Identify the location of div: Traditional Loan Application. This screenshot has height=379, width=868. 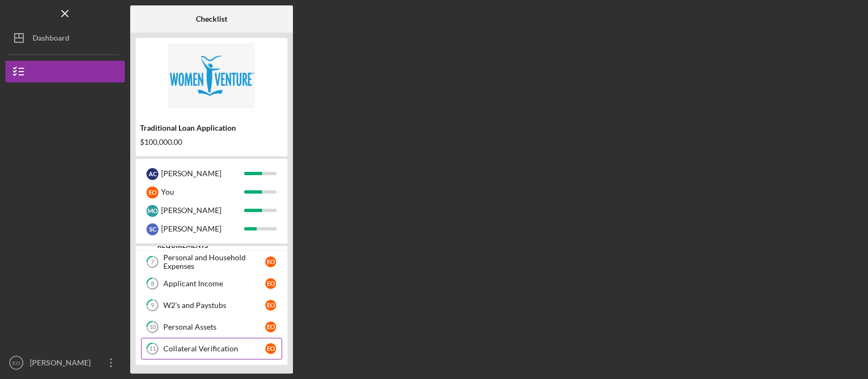
(212, 128).